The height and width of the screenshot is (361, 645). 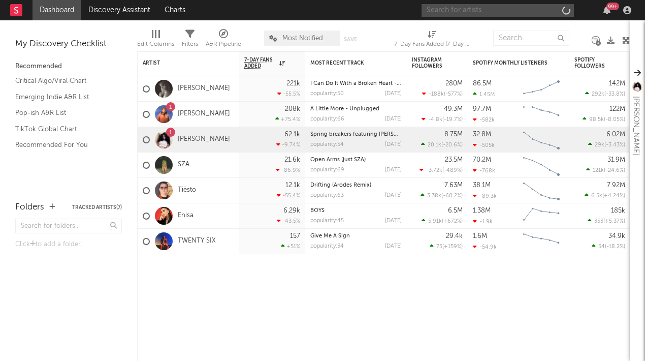 I want to click on a: Tiësto, so click(x=187, y=190).